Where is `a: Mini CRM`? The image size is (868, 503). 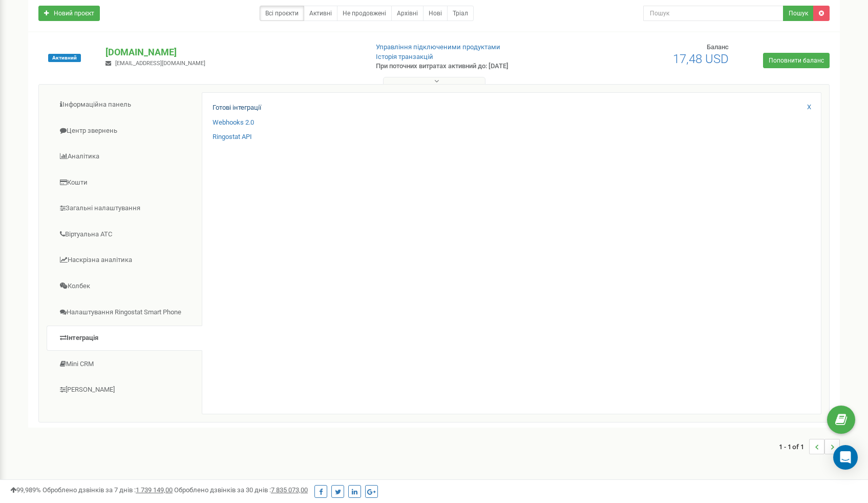
a: Mini CRM is located at coordinates (124, 364).